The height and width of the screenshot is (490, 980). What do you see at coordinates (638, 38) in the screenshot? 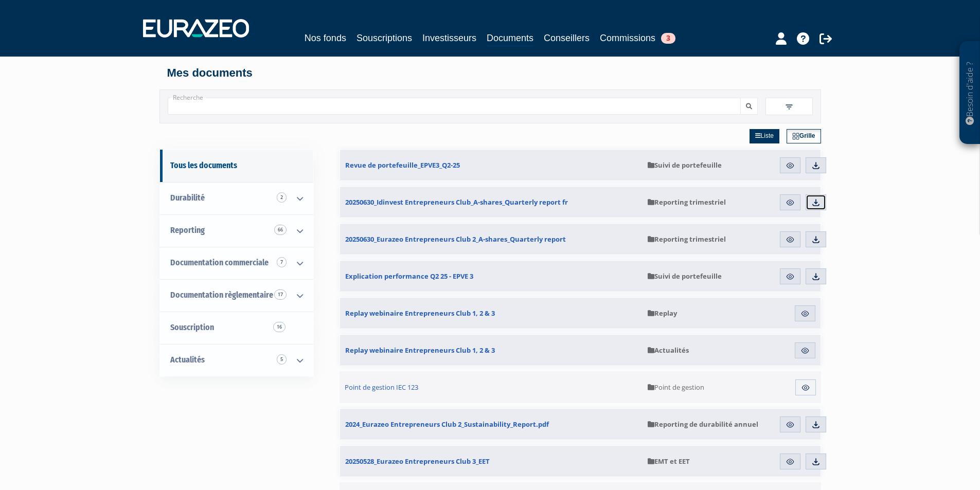
I see `a: Commissions3` at bounding box center [638, 38].